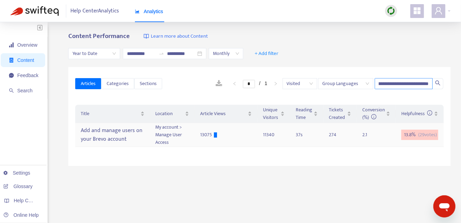 Image resolution: width=461 pixels, height=223 pixels. What do you see at coordinates (18, 186) in the screenshot?
I see `a: Glossary` at bounding box center [18, 186].